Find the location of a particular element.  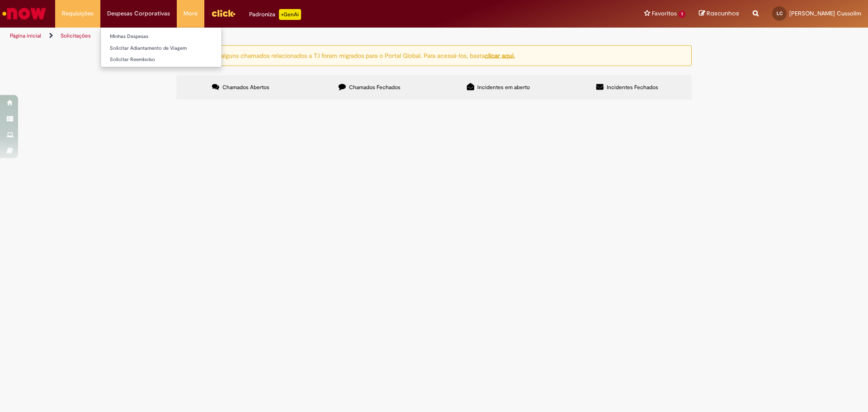

span: LC is located at coordinates (779, 13).